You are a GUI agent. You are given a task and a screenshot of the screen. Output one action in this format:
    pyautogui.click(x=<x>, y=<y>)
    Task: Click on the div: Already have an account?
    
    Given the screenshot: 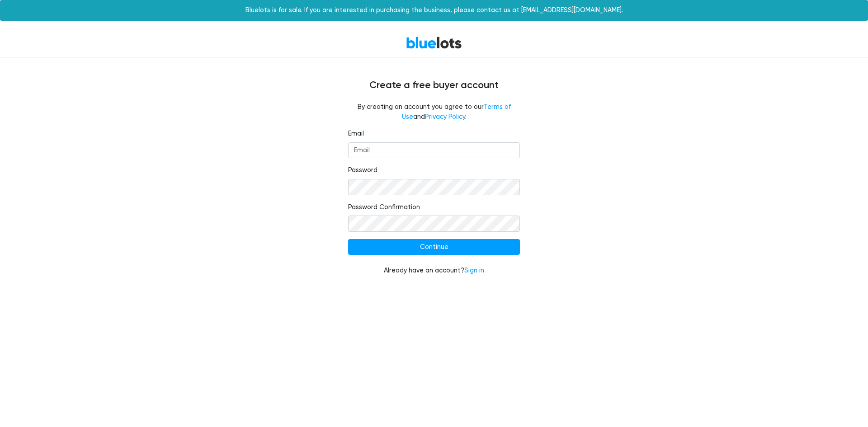 What is the action you would take?
    pyautogui.click(x=434, y=271)
    